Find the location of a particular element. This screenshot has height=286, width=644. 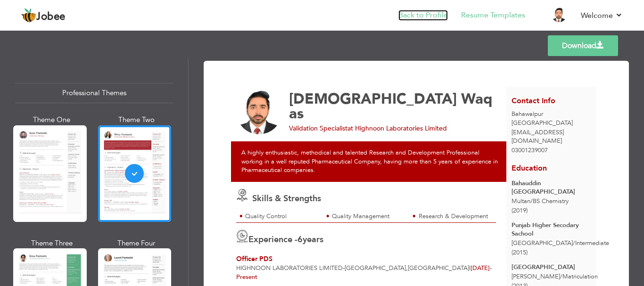

div: Research & Development is located at coordinates (455, 216).